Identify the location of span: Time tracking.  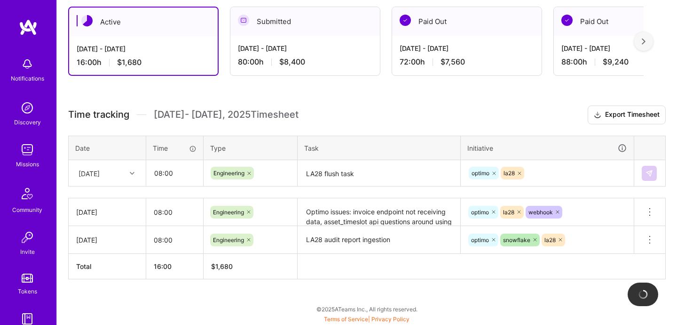
(99, 114).